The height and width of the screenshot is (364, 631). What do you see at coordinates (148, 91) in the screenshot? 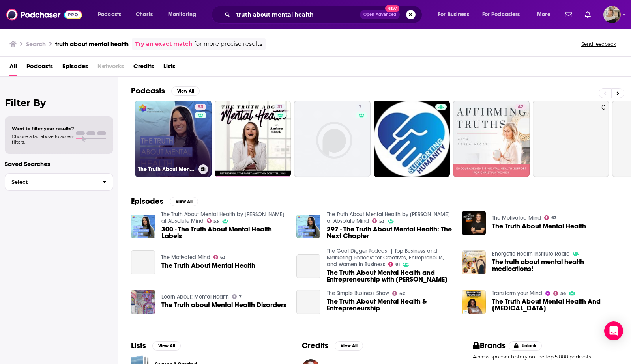
I see `h2: Podcasts` at bounding box center [148, 91].